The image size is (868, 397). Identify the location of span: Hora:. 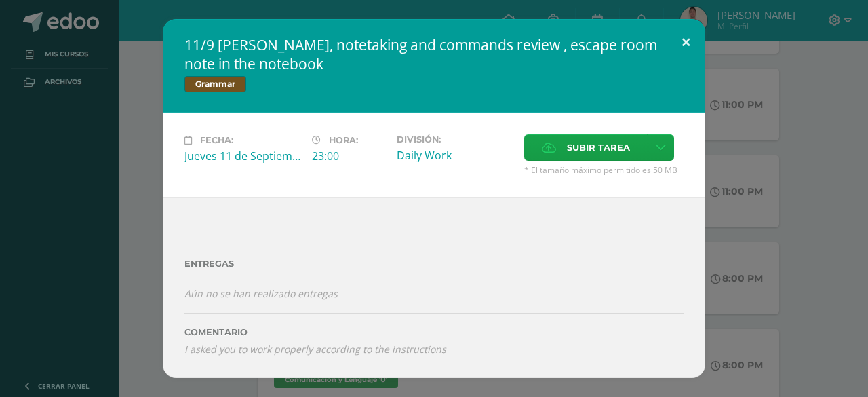
(343, 140).